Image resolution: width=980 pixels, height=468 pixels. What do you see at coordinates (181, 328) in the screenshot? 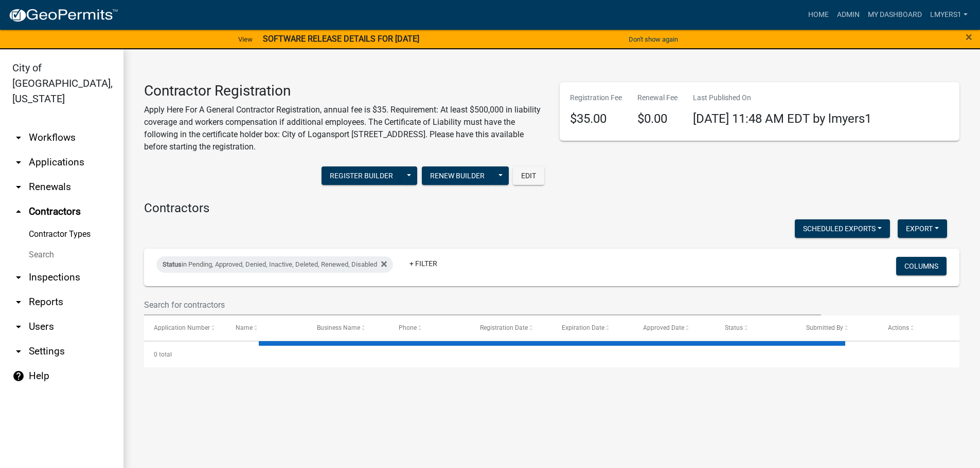
I see `span: Application Number` at bounding box center [181, 328].